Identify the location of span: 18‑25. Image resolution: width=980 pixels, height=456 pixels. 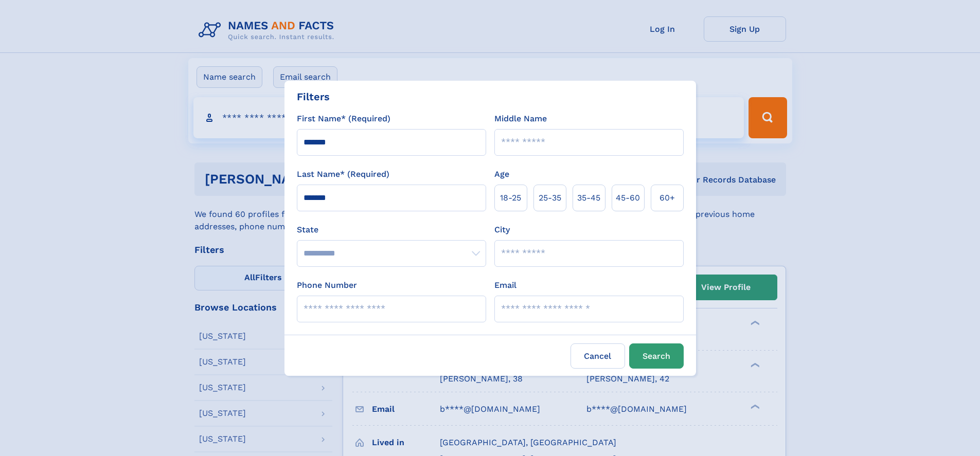
(510, 198).